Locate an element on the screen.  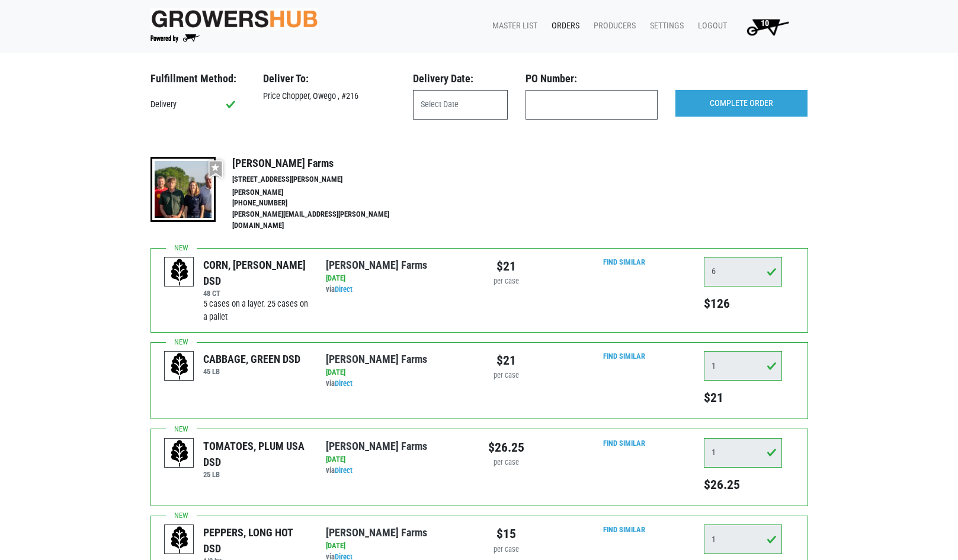
h3: Fulfillment Method: is located at coordinates (198, 78).